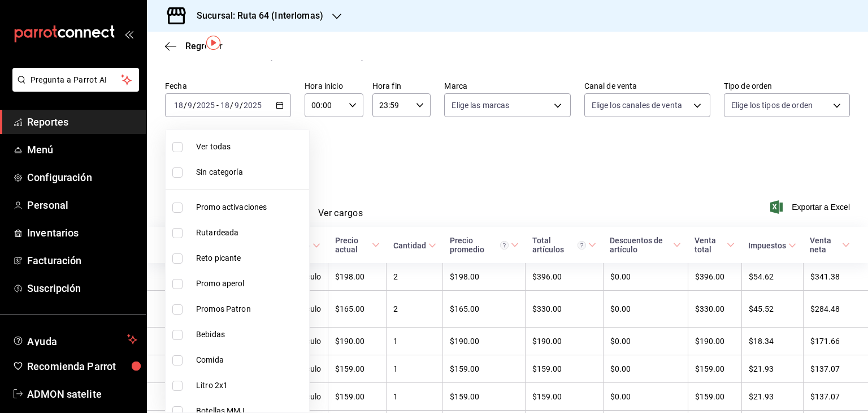  Describe the element at coordinates (250, 207) in the screenshot. I see `span: Promo activaciones` at that location.